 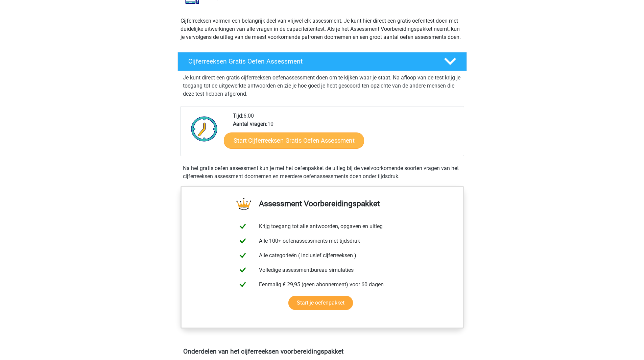 What do you see at coordinates (322, 351) in the screenshot?
I see `h4: Onderdelen van het cijferreeksen voorbereidingspakket` at bounding box center [322, 351].